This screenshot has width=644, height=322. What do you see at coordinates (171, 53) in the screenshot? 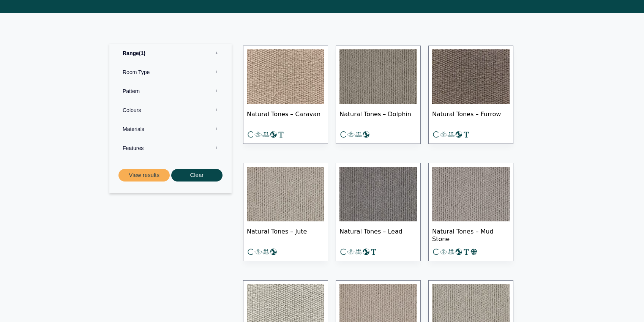
I see `label: Range` at bounding box center [171, 53].